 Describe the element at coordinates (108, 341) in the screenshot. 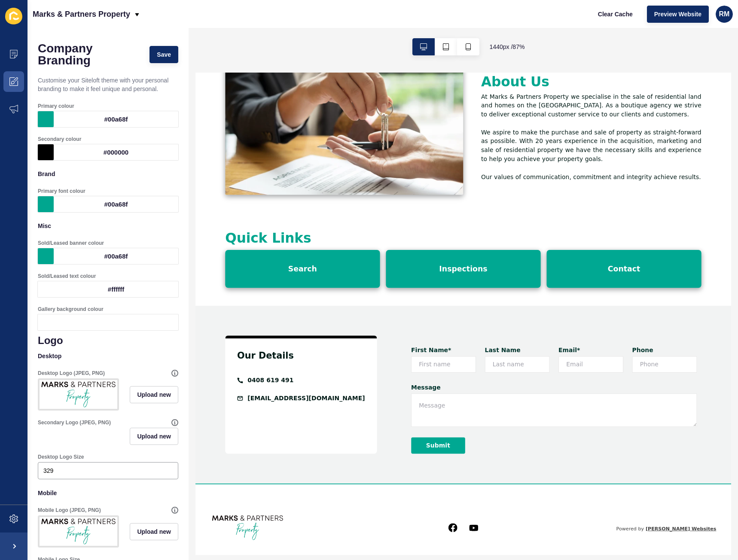

I see `h1: Logo` at that location.